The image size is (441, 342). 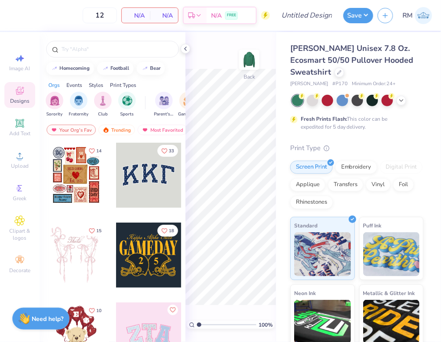 I want to click on div: Print Type, so click(x=356, y=148).